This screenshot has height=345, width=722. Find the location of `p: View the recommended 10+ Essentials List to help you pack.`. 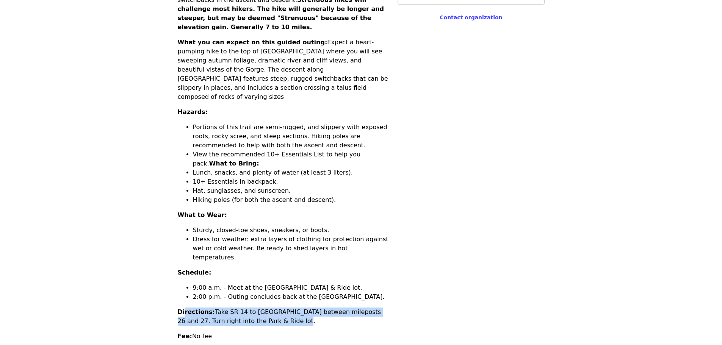

p: View the recommended 10+ Essentials List to help you pack. is located at coordinates (291, 159).